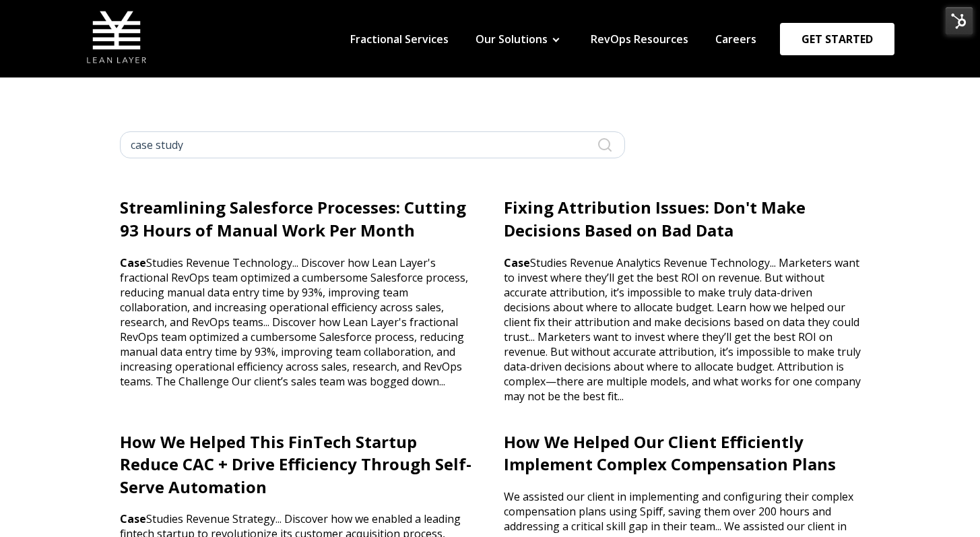  I want to click on a: How We Helped Our Client Efficiently Implement Complex Compensation Plans, so click(669, 453).